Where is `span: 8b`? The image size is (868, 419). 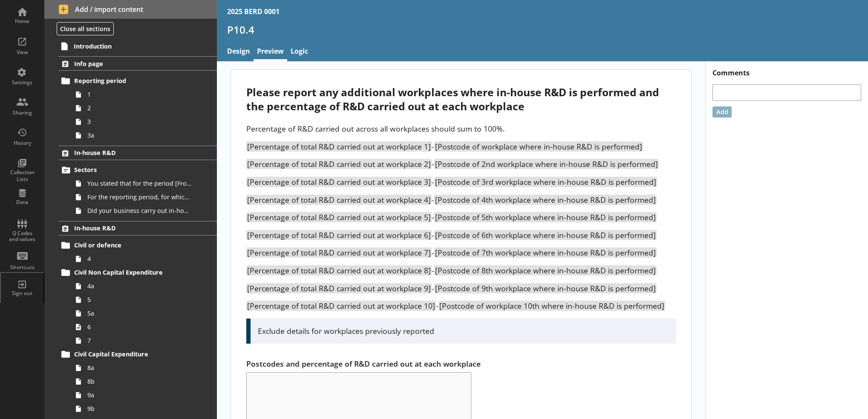
span: 8b is located at coordinates (139, 381).